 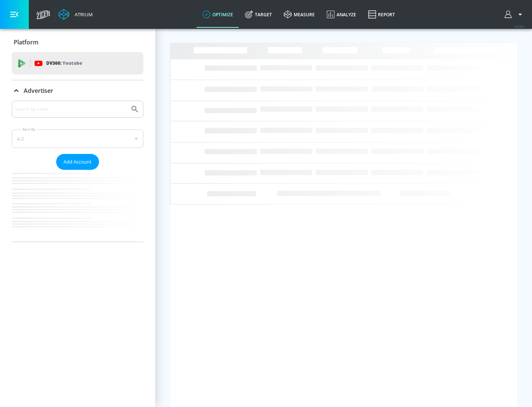 I want to click on p: DV360:, so click(x=64, y=63).